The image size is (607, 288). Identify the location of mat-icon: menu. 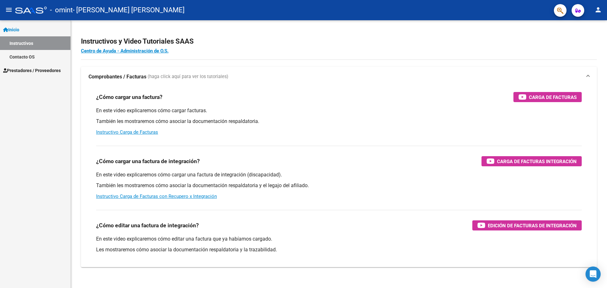
(9, 10).